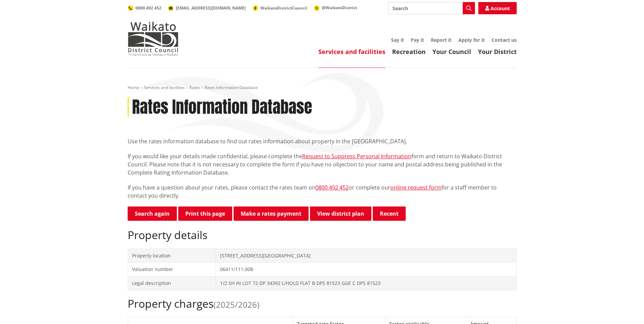  I want to click on span: @WaikatoDistrict, so click(340, 7).